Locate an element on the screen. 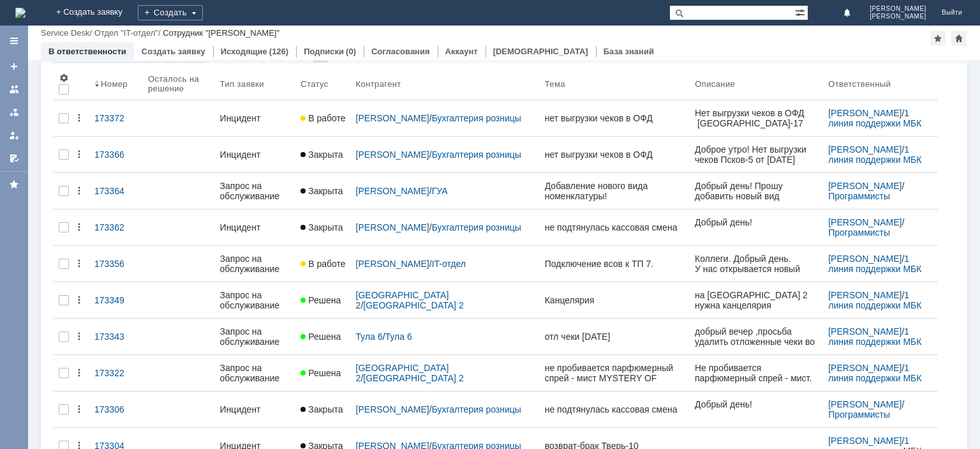 Image resolution: width=980 pixels, height=449 pixels. div: не пробивается парфюмерный спрей - мист MYSTERY OF PASSION is located at coordinates (615, 373).